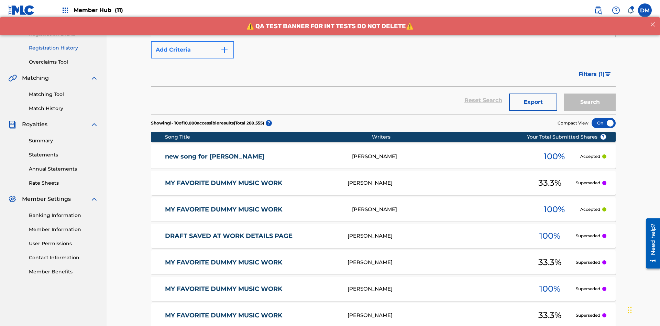 This screenshot has width=660, height=326. Describe the element at coordinates (598, 10) in the screenshot. I see `a: Public Search` at that location.